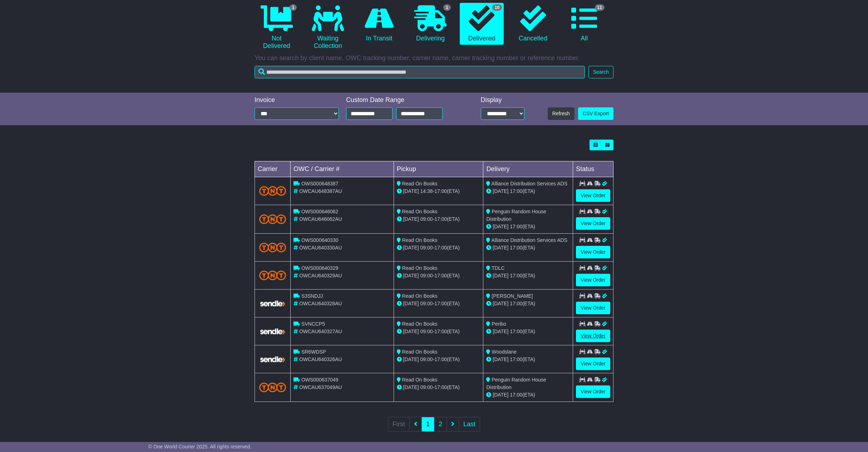 The image size is (868, 452). Describe the element at coordinates (320, 379) in the screenshot. I see `span: OWS000637049` at that location.